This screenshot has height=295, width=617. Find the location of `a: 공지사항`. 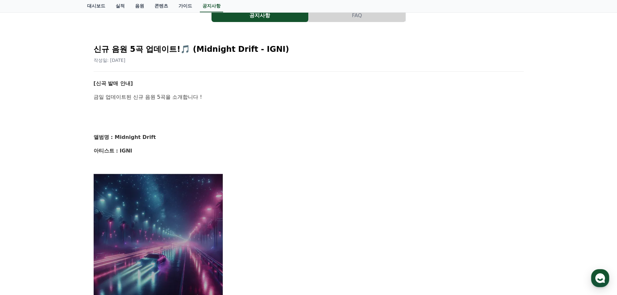

a: 공지사항 is located at coordinates (260, 16).